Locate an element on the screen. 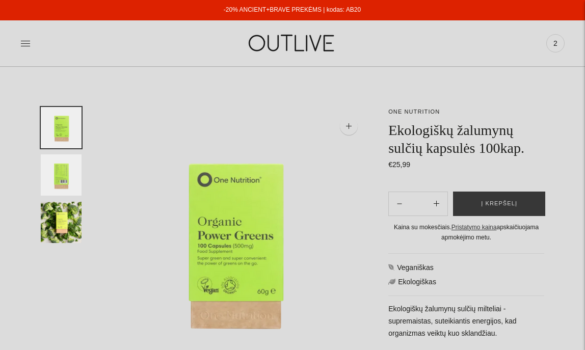 The width and height of the screenshot is (585, 350). h1: Ekologiškų žalumynų sulčių kapsulės 100kap. is located at coordinates (466, 139).